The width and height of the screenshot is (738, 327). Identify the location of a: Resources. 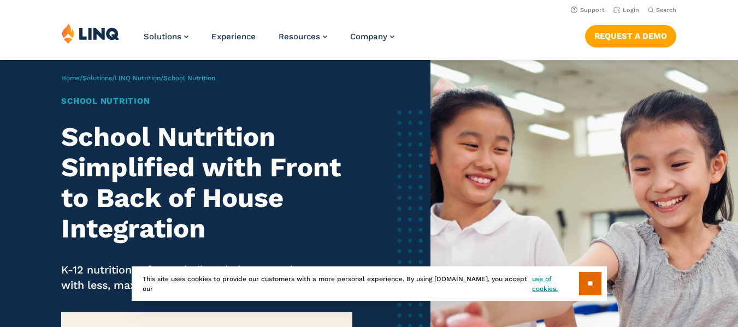
(303, 37).